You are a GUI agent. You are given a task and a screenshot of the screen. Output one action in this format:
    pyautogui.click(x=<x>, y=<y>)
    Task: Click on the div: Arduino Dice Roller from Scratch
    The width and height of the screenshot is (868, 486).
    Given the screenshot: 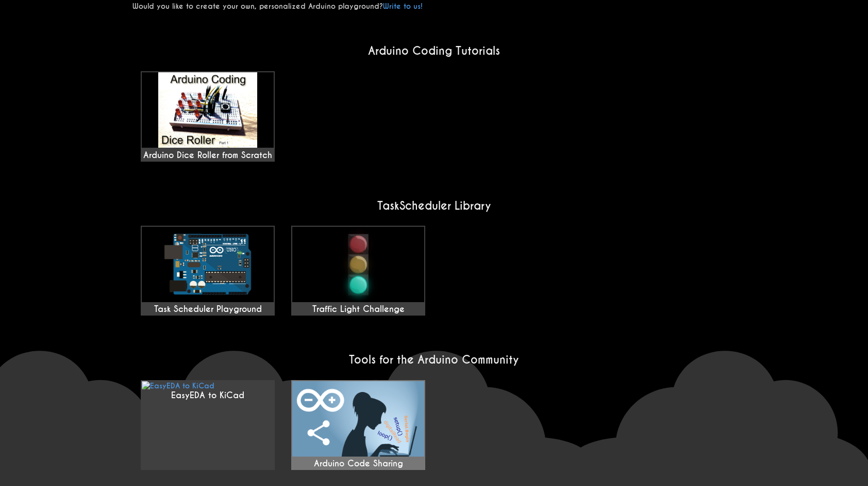 What is the action you would take?
    pyautogui.click(x=208, y=116)
    